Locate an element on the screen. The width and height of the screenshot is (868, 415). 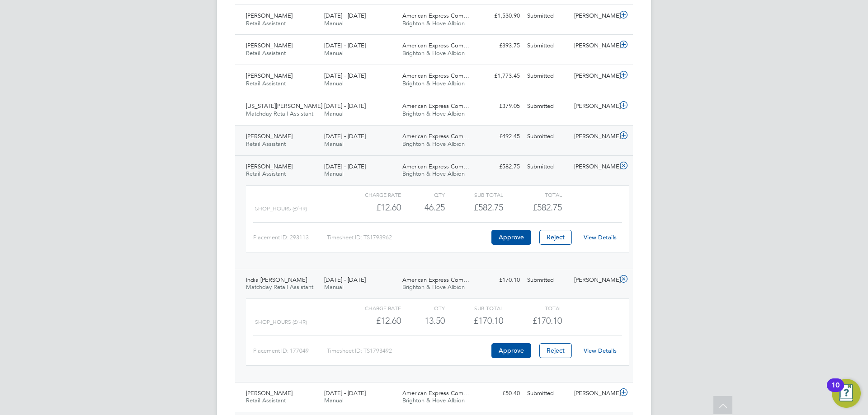
span: £582.75 is located at coordinates (546, 207).